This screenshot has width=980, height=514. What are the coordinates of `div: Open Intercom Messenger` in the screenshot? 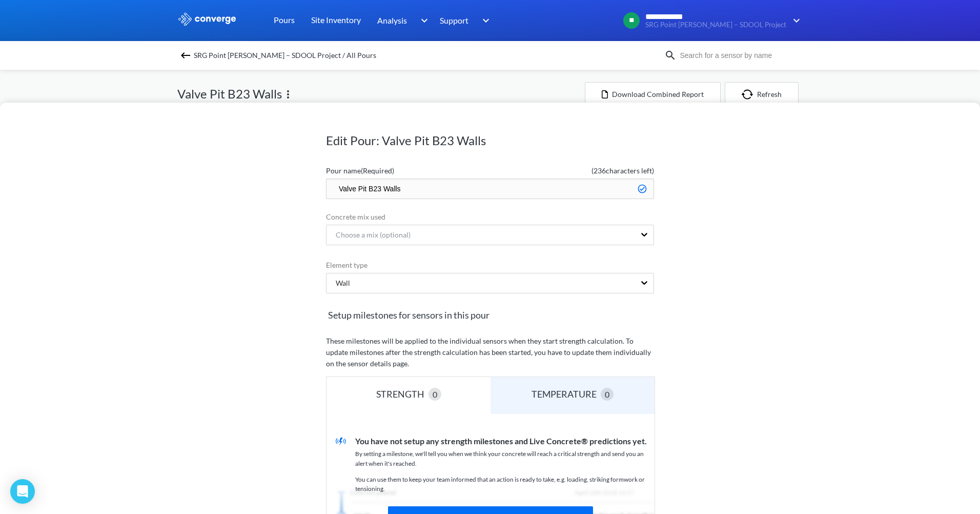 It's located at (22, 492).